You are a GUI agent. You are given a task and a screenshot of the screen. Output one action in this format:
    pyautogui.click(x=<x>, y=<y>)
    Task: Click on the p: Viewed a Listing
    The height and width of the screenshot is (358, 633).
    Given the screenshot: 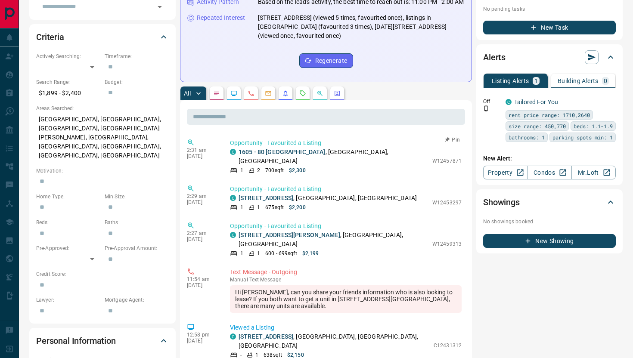 What is the action you would take?
    pyautogui.click(x=346, y=328)
    